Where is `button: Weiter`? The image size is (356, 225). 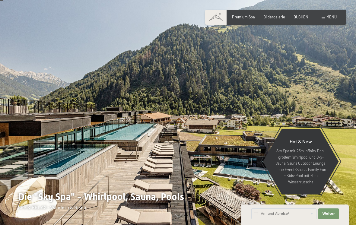 button: Weiter is located at coordinates (328, 214).